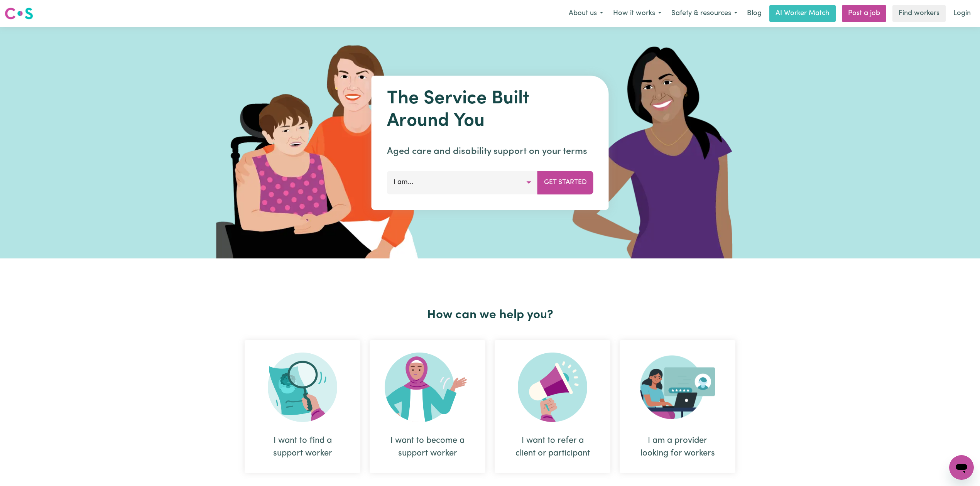  What do you see at coordinates (637, 14) in the screenshot?
I see `button: How it works` at bounding box center [637, 14].